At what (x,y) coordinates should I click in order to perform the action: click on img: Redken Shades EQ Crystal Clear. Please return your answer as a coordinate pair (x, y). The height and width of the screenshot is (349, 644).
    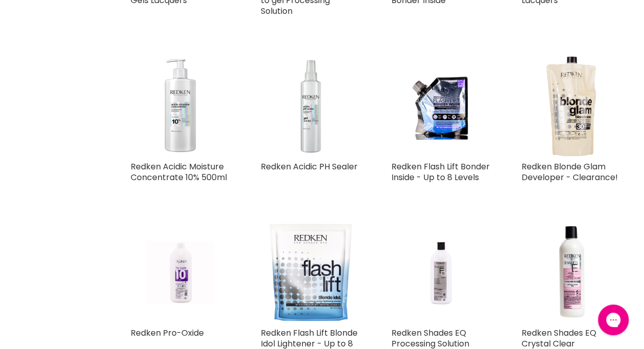
    Looking at the image, I should click on (570, 272).